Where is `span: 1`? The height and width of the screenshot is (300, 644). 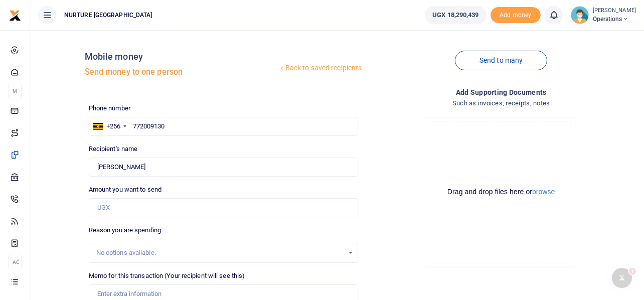 span: 1 is located at coordinates (634, 270).